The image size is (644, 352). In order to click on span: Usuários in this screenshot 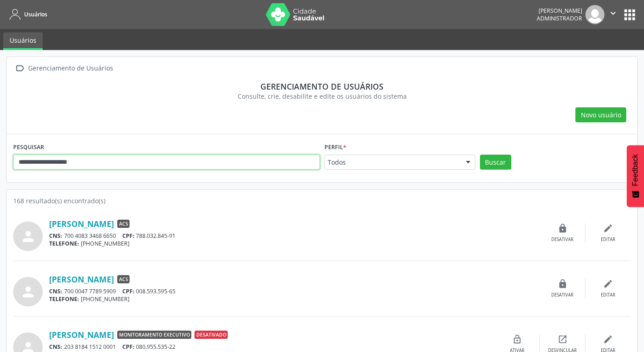, I will do `click(35, 14)`.